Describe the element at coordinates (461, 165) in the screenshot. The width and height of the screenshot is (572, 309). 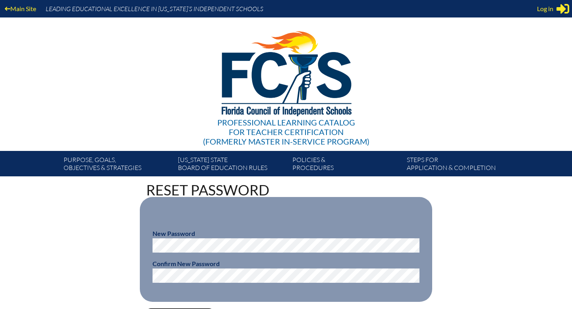
I see `a: Steps forapplication & completion` at that location.